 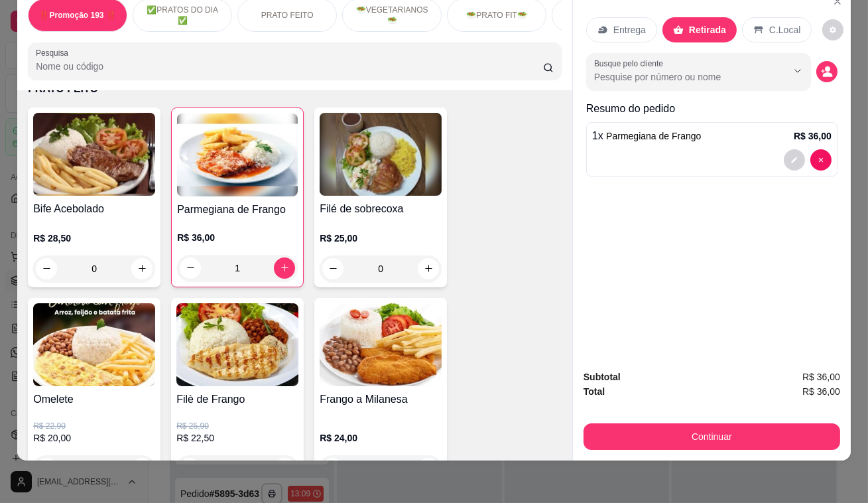 I want to click on input: Busque pelo cliente, so click(x=680, y=77).